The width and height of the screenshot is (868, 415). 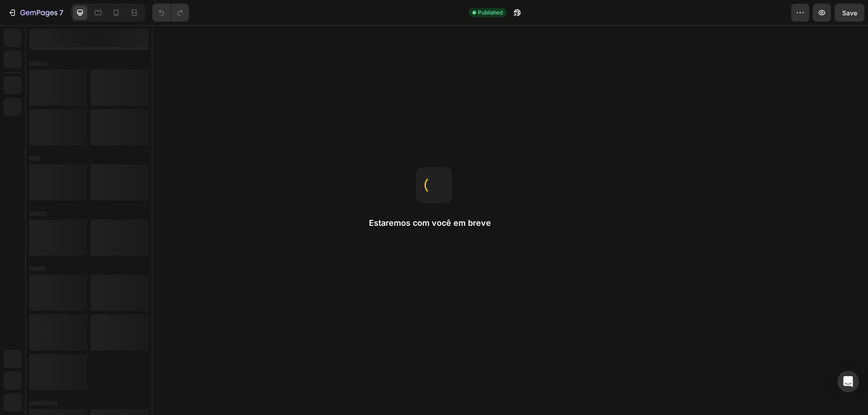 What do you see at coordinates (35, 13) in the screenshot?
I see `button: 7` at bounding box center [35, 13].